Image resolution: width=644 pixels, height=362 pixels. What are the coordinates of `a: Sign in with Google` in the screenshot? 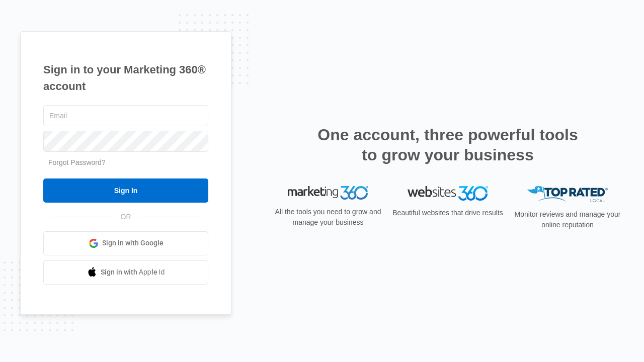 It's located at (126, 243).